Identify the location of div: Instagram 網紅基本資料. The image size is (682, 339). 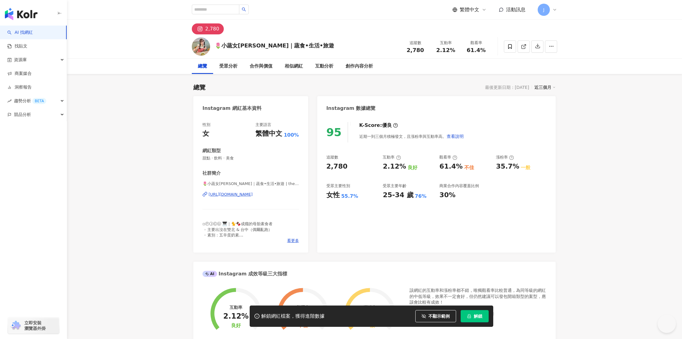
(232, 108).